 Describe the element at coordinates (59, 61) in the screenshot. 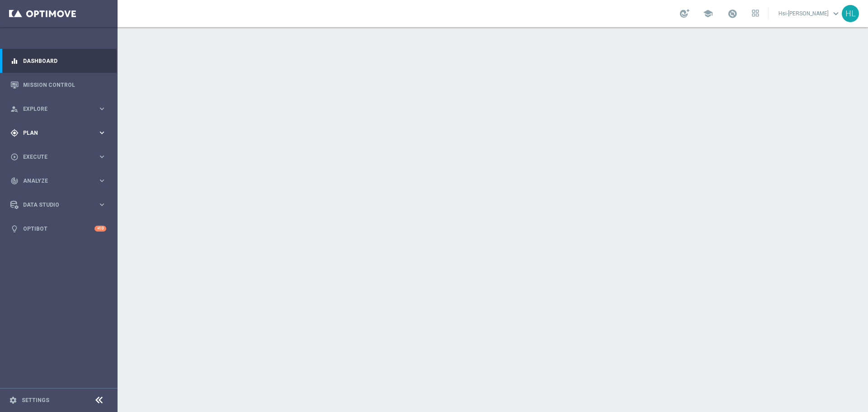

I see `div: Dashboard` at that location.